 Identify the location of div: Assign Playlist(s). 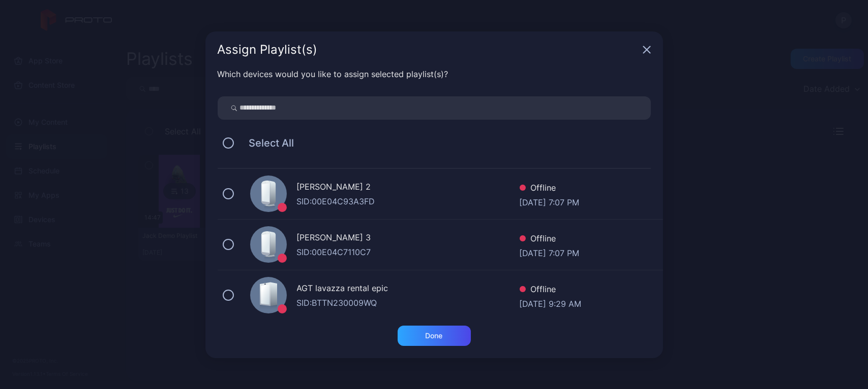
(428, 50).